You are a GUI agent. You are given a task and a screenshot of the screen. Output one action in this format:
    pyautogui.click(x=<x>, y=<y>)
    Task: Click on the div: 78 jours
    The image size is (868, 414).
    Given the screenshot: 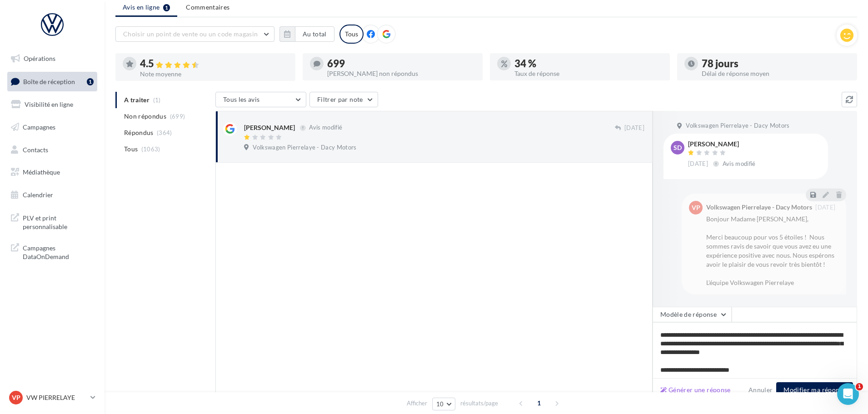 What is the action you would take?
    pyautogui.click(x=776, y=64)
    